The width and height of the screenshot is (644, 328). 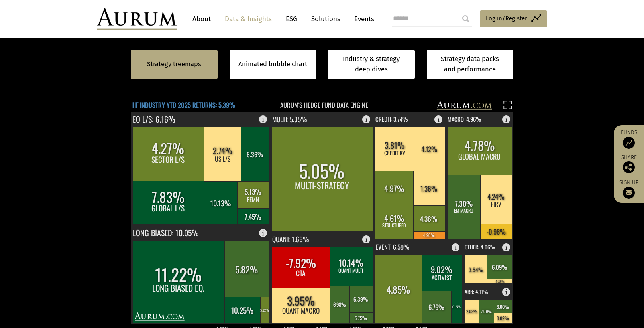 What do you see at coordinates (629, 143) in the screenshot?
I see `img: Access Funds` at bounding box center [629, 143].